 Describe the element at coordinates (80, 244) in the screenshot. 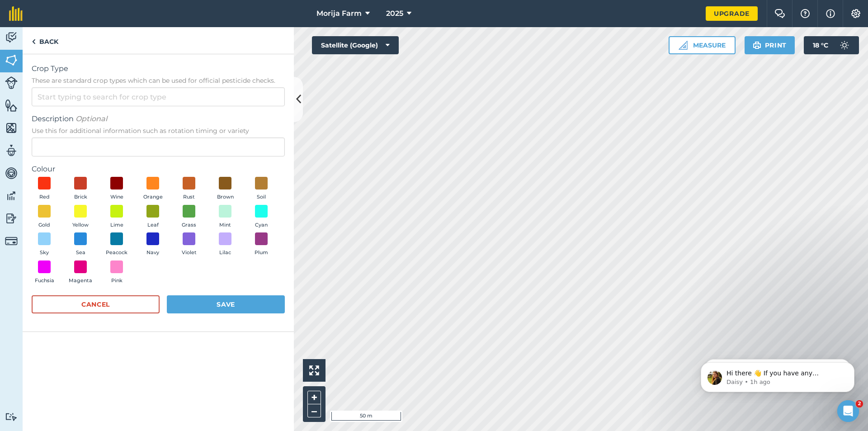

I see `button: Sea` at that location.